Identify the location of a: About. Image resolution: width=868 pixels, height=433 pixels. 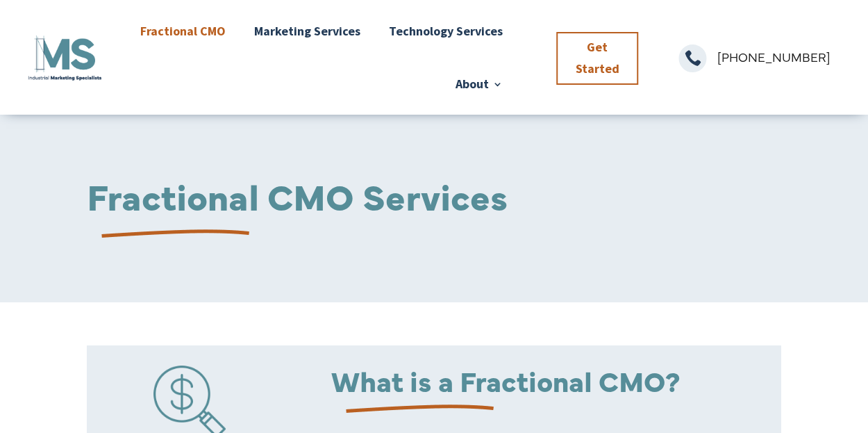
(479, 84).